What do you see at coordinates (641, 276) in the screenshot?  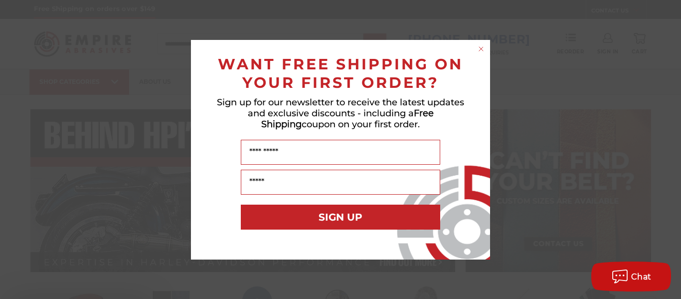 I see `span: Chat` at bounding box center [641, 276].